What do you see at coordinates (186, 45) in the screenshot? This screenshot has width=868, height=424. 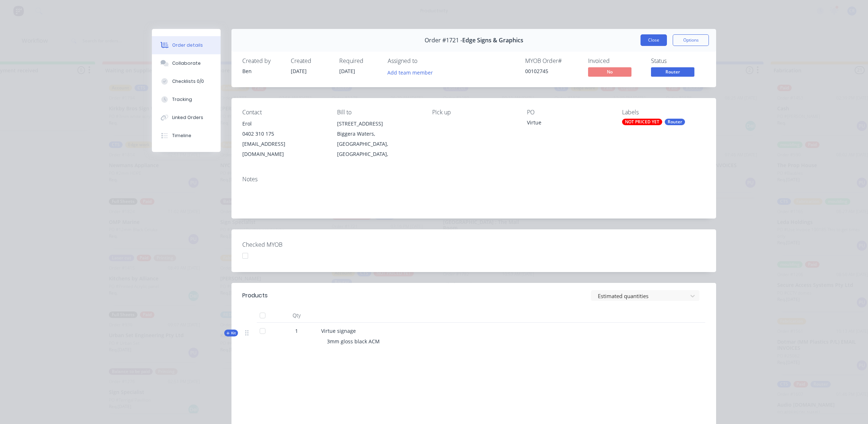 I see `button: Order details` at bounding box center [186, 45].